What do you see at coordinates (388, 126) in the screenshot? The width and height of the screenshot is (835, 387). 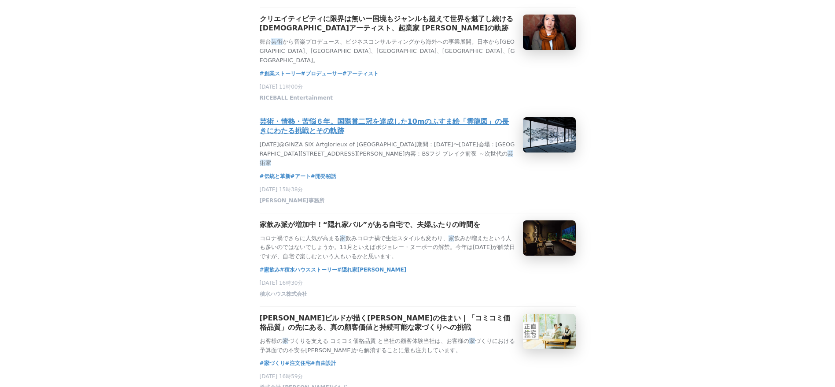 I see `h3: 芸術・情熱・苦悩６年。国際賞二冠を達成した10mのふすま絵「雲龍図」の長きにわたる挑戦とその軌跡` at bounding box center [388, 126].